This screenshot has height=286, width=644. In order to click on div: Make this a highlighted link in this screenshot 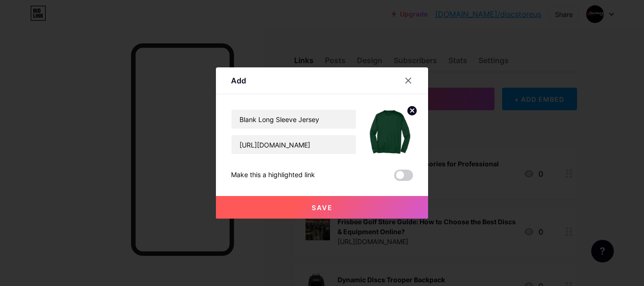, I will do `click(273, 175)`.